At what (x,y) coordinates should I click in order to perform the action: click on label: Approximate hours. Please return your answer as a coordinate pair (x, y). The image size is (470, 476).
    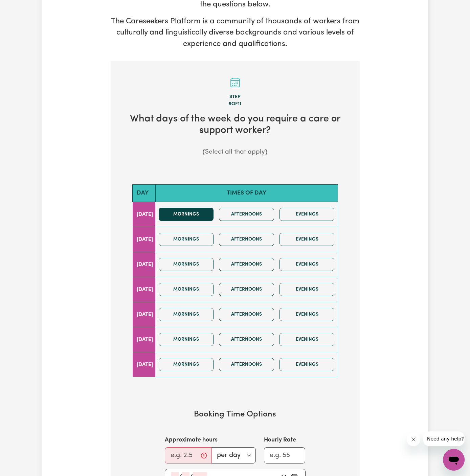
    Looking at the image, I should click on (191, 440).